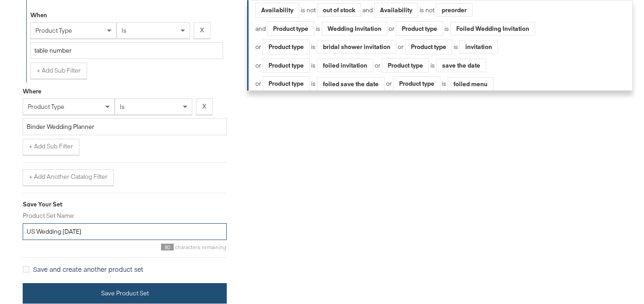 The height and width of the screenshot is (304, 644). What do you see at coordinates (32, 91) in the screenshot?
I see `div: Where` at bounding box center [32, 91].